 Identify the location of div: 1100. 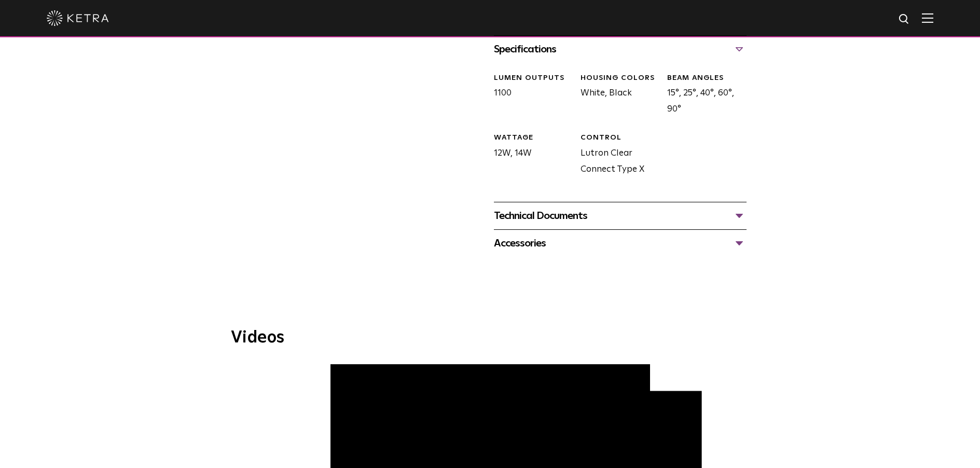
(530, 96).